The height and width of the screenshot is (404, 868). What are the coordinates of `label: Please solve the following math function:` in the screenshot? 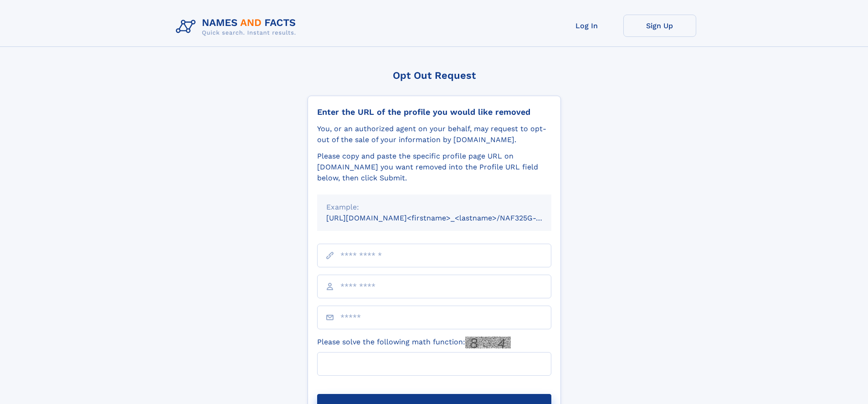 It's located at (414, 342).